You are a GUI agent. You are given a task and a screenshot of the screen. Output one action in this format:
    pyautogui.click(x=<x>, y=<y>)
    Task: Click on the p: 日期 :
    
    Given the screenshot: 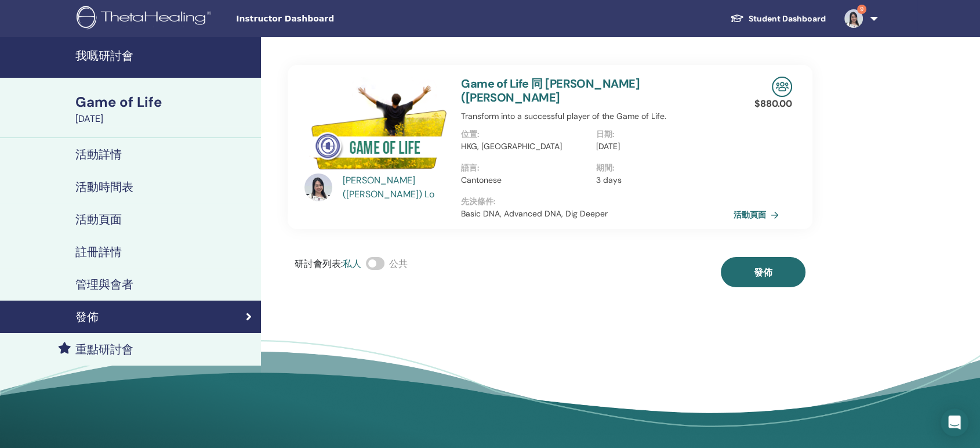 What is the action you would take?
    pyautogui.click(x=660, y=134)
    